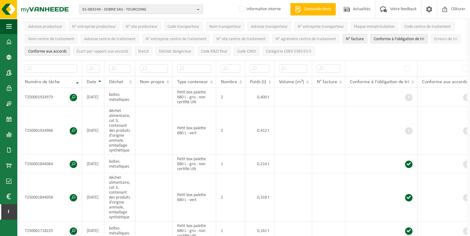 The image size is (470, 236). Describe the element at coordinates (8, 212) in the screenshot. I see `span: I` at that location.